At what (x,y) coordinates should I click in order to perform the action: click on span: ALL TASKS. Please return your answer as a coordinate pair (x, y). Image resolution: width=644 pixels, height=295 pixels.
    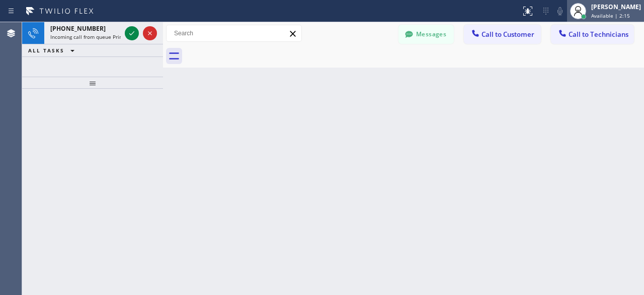
    Looking at the image, I should click on (46, 50).